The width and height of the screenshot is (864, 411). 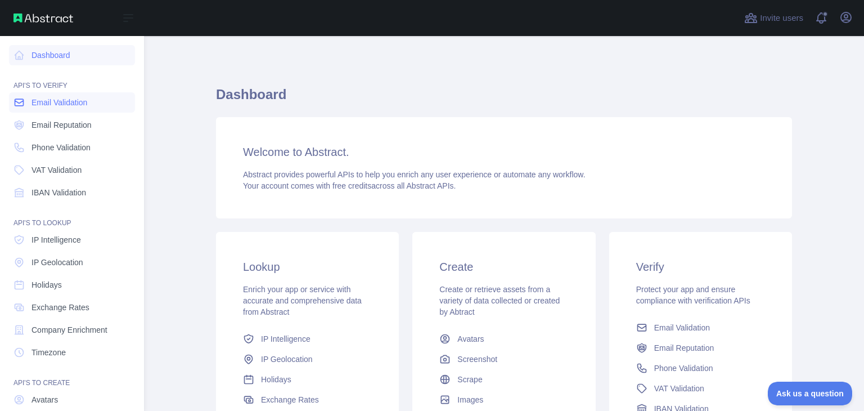 I want to click on h3: Verify, so click(x=700, y=267).